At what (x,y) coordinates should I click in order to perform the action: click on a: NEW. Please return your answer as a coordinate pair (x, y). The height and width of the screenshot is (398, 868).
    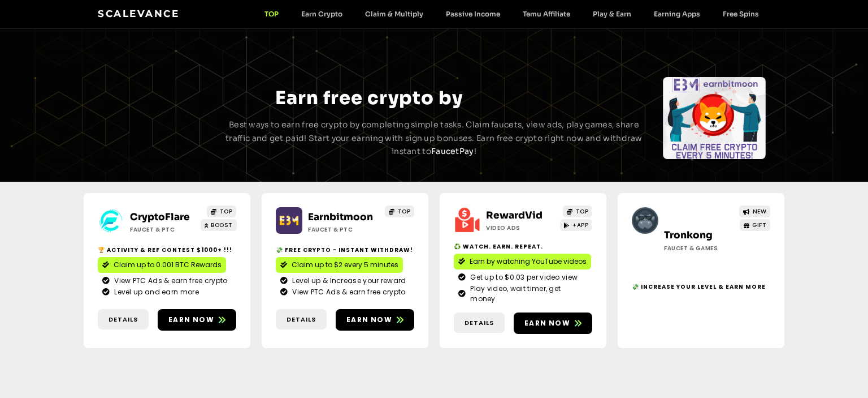
    Looking at the image, I should click on (754, 211).